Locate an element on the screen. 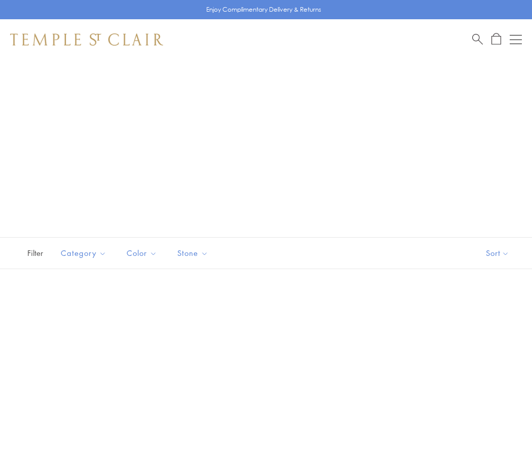 This screenshot has width=532, height=450. a: Search is located at coordinates (477, 39).